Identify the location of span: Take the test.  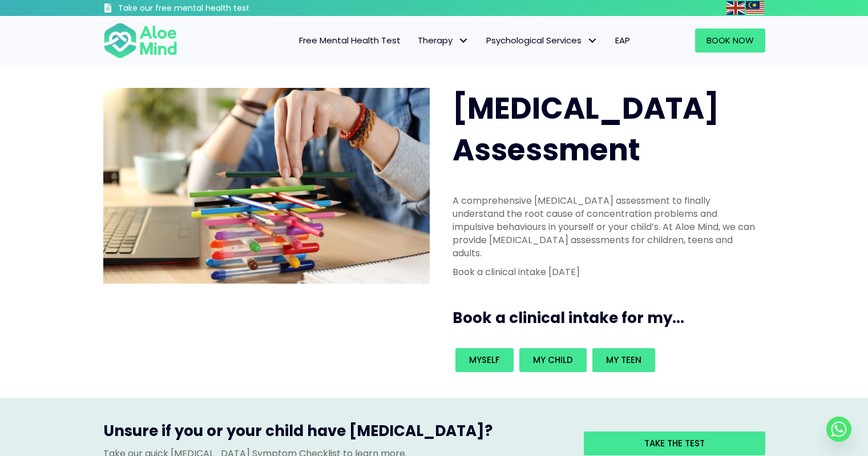
(675, 443).